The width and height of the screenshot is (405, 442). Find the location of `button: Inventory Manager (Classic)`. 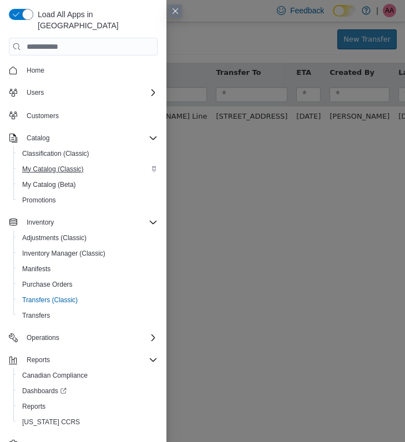

button: Inventory Manager (Classic) is located at coordinates (88, 253).